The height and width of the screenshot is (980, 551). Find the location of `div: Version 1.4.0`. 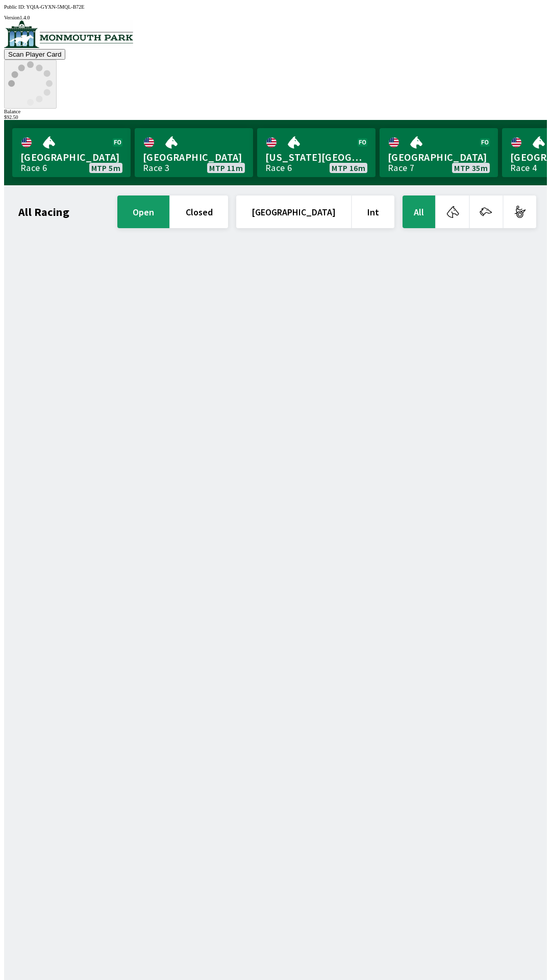

div: Version 1.4.0 is located at coordinates (276, 18).